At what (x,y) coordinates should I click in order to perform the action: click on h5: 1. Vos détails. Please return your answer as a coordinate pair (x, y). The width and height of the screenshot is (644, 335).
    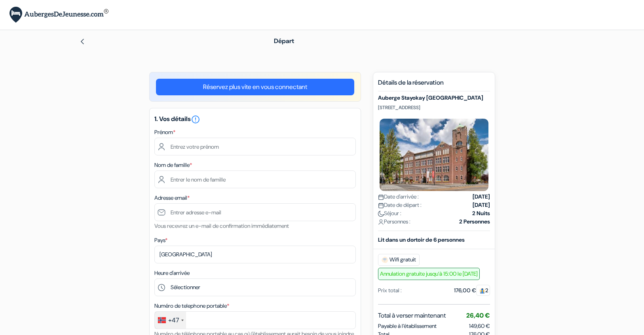
    Looking at the image, I should click on (255, 120).